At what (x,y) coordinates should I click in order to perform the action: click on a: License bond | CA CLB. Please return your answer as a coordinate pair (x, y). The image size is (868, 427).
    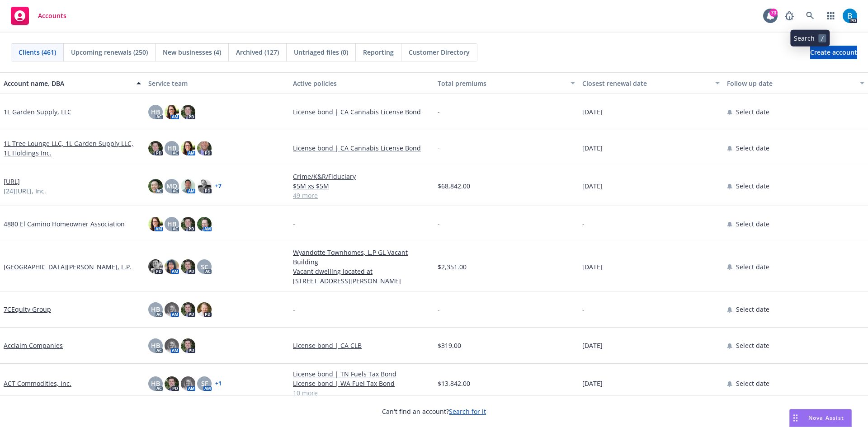
    Looking at the image, I should click on (362, 345).